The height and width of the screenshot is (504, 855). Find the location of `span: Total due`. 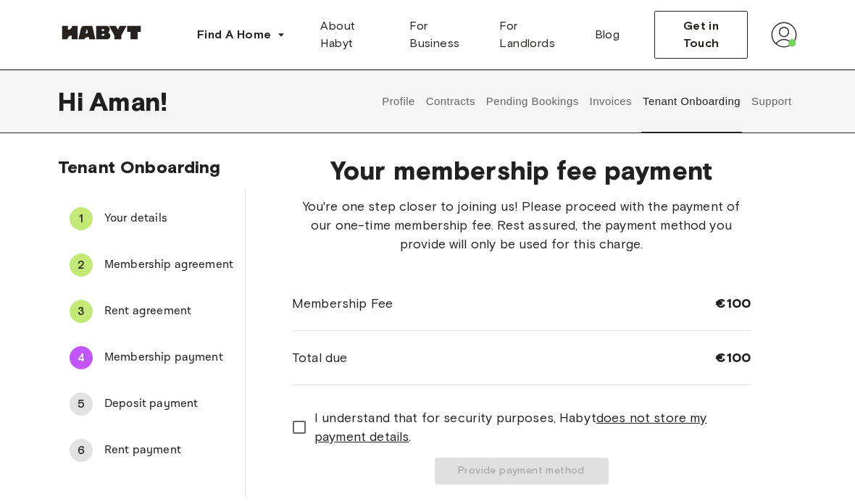

span: Total due is located at coordinates (320, 358).